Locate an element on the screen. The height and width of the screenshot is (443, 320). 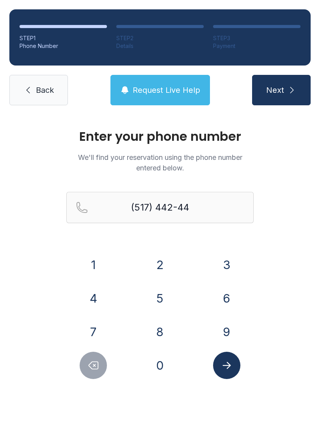
button: Submit lookup form is located at coordinates (227, 365).